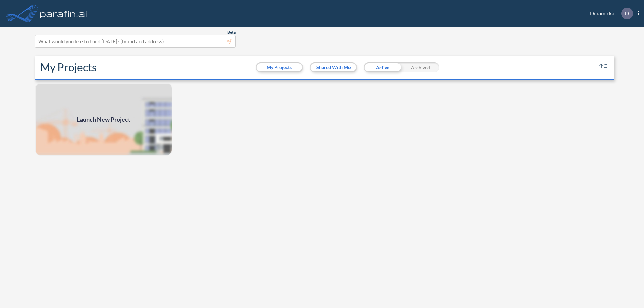  Describe the element at coordinates (279, 67) in the screenshot. I see `button: My Projects` at that location.